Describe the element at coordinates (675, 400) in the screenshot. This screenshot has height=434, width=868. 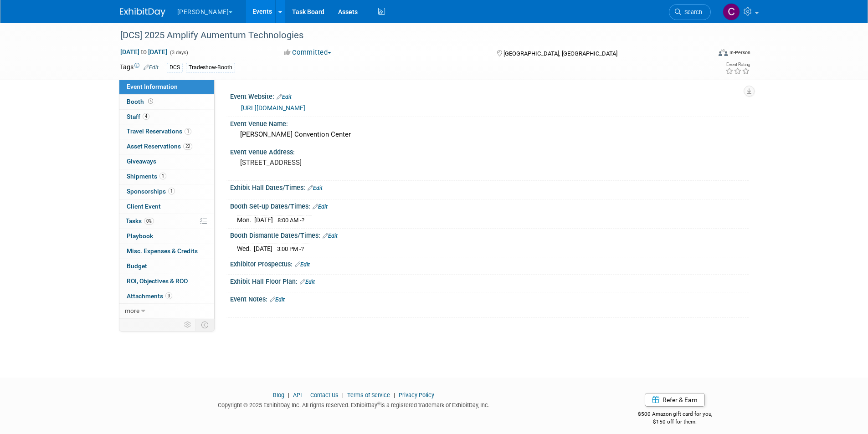
I see `a: Refer & Earn` at that location.